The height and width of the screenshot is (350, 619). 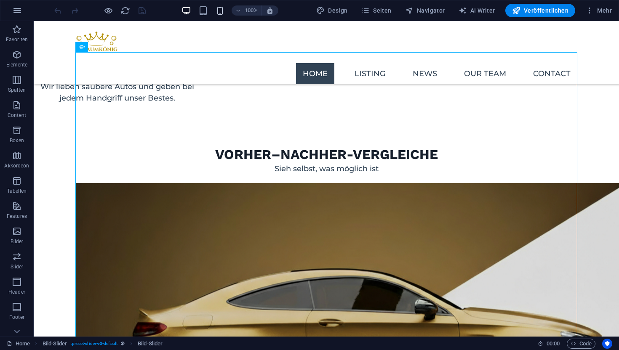 What do you see at coordinates (122, 343) in the screenshot?
I see `i: Dieses Element ist ein anpassbares Preset` at bounding box center [122, 343].